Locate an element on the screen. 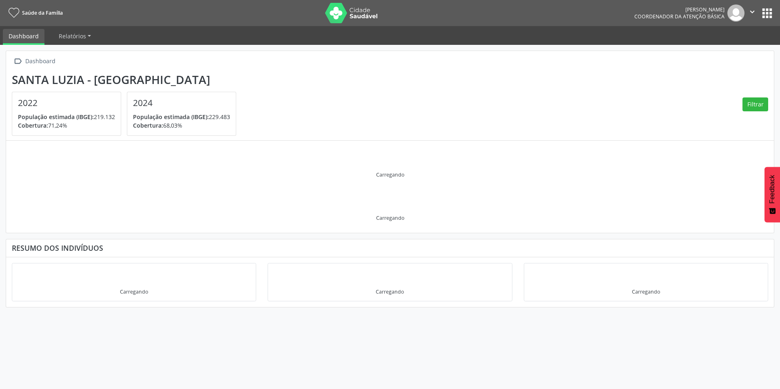 The width and height of the screenshot is (780, 389). h4: 2022 is located at coordinates (66, 103).